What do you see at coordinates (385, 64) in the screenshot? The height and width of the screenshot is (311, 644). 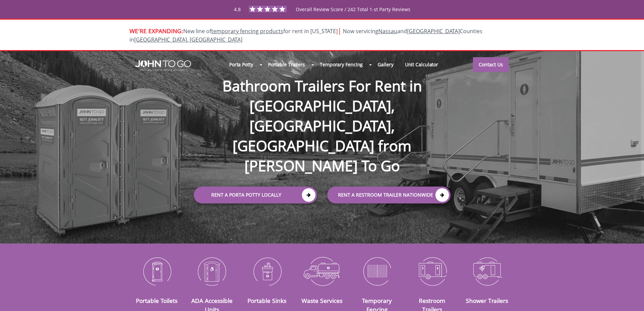 I see `a: Gallery` at bounding box center [385, 64].